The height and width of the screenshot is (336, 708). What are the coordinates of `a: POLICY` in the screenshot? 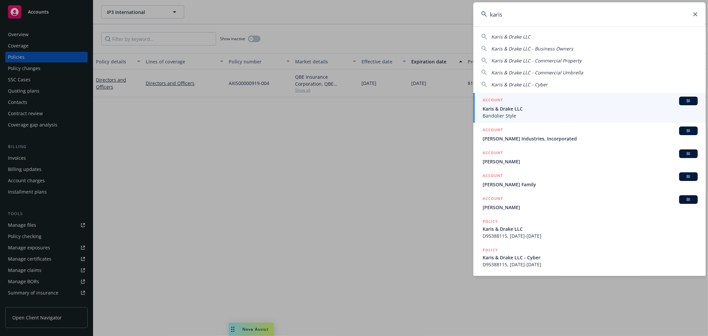 It's located at (590, 286).